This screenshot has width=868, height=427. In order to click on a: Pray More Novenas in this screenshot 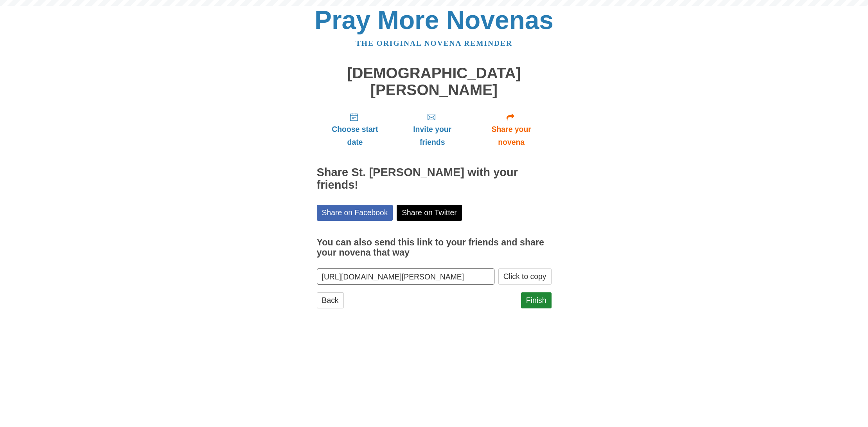, I will do `click(434, 20)`.